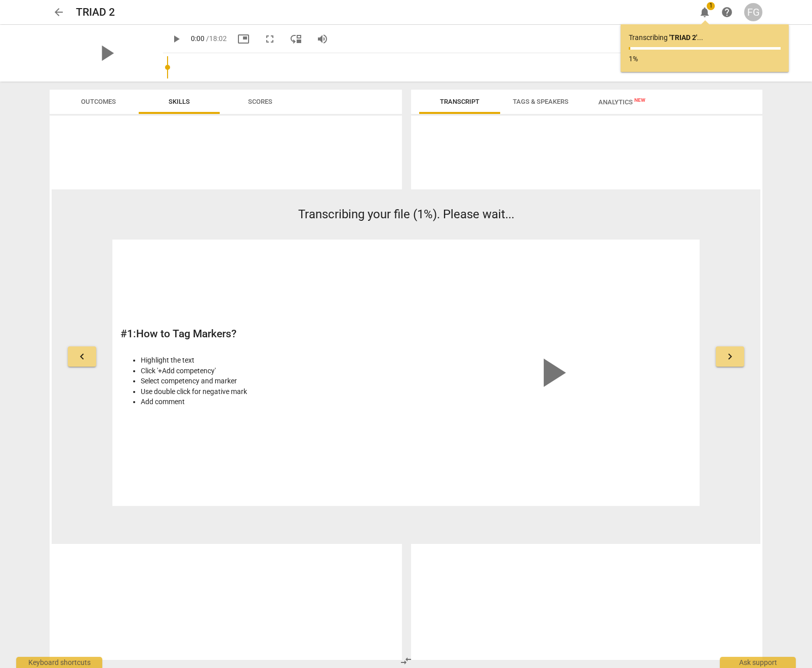 The height and width of the screenshot is (668, 812). I want to click on button: Picture in picture, so click(243, 39).